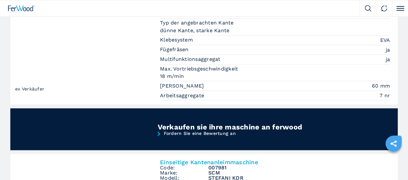 The width and height of the screenshot is (408, 180). Describe the element at coordinates (277, 127) in the screenshot. I see `div: Verkaufen sie ihre maschine an ferwood` at that location.